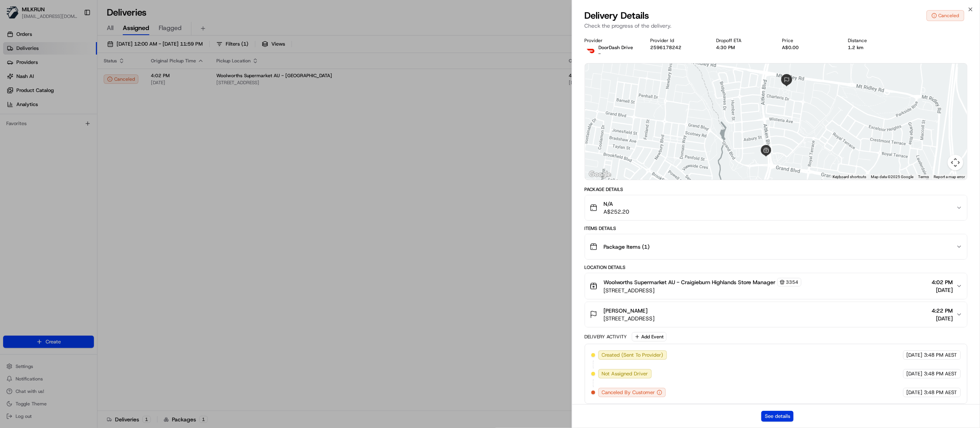 This screenshot has width=980, height=428. Describe the element at coordinates (875, 40) in the screenshot. I see `div: Distance` at that location.